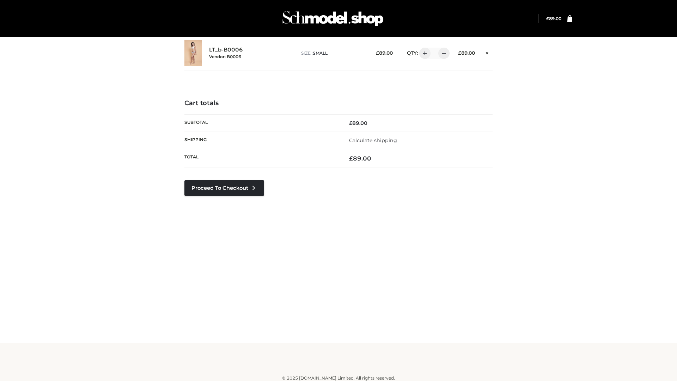  What do you see at coordinates (333, 53) in the screenshot?
I see `p: size :` at bounding box center [333, 53].